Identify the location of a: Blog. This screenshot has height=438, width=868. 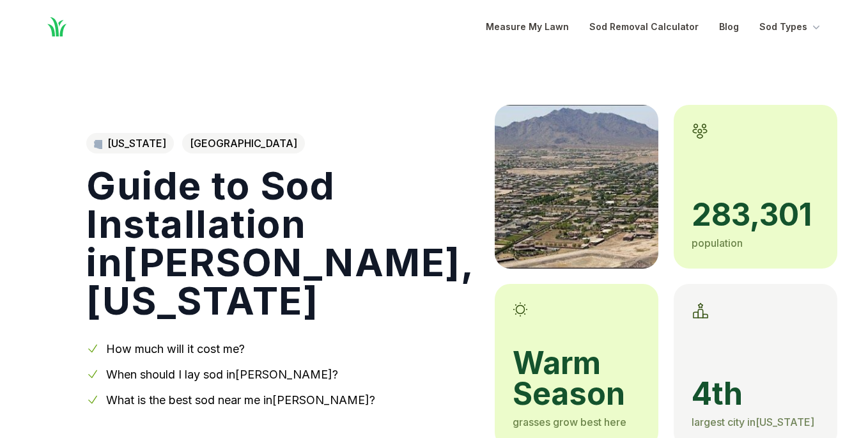
(728, 27).